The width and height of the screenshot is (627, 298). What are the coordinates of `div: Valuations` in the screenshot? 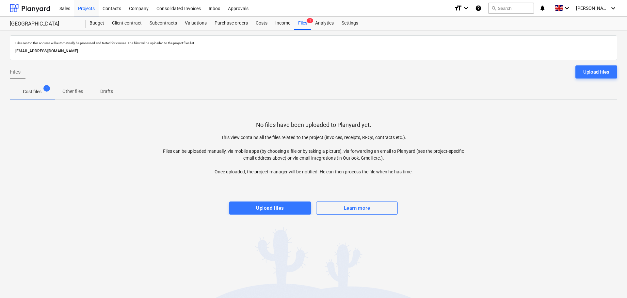 It's located at (196, 23).